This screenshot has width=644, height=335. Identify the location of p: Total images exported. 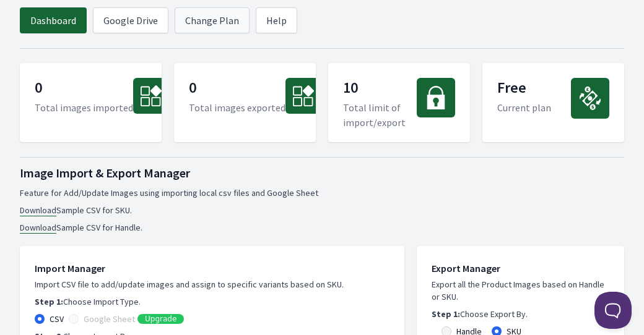
(237, 107).